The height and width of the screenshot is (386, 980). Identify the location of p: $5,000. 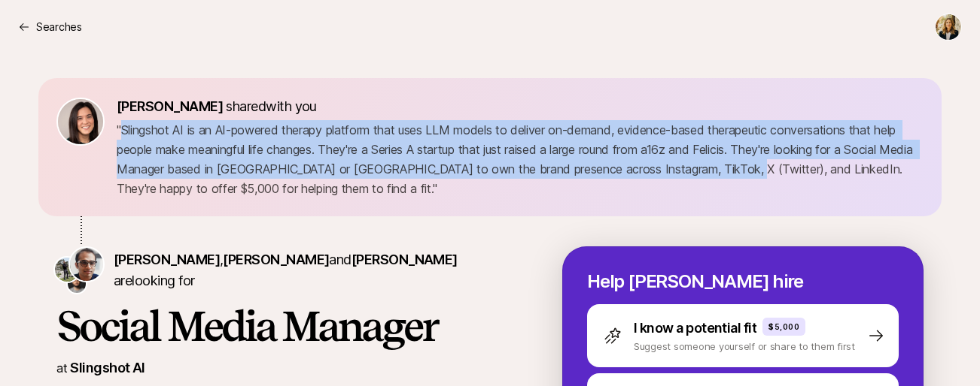
(784, 327).